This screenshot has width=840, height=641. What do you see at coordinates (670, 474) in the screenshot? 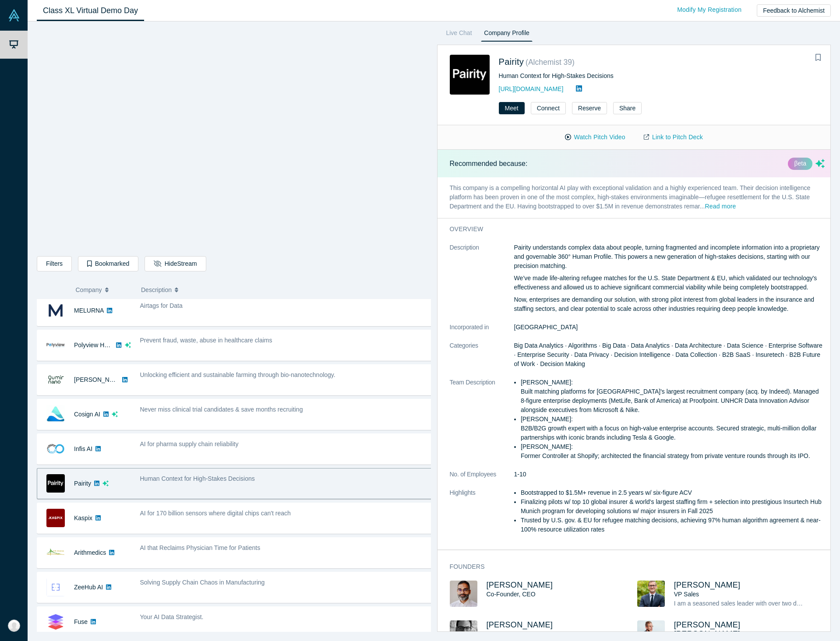
I see `dd: 1-10` at bounding box center [670, 474].